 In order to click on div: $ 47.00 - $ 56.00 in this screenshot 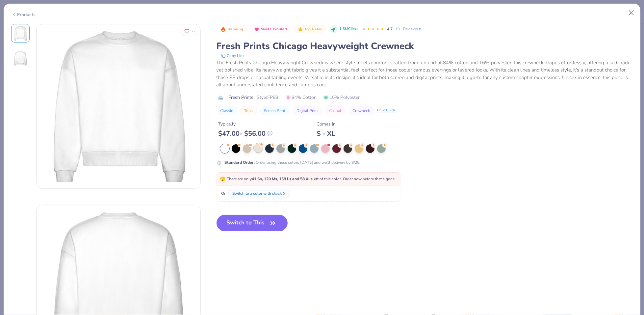, I will do `click(245, 133)`.